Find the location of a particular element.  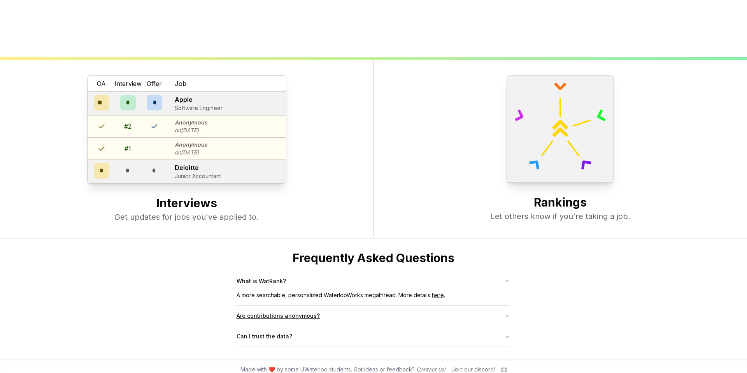

div: A more searchable, personalized WaterlooWorks megathread. More details . is located at coordinates (373, 298).